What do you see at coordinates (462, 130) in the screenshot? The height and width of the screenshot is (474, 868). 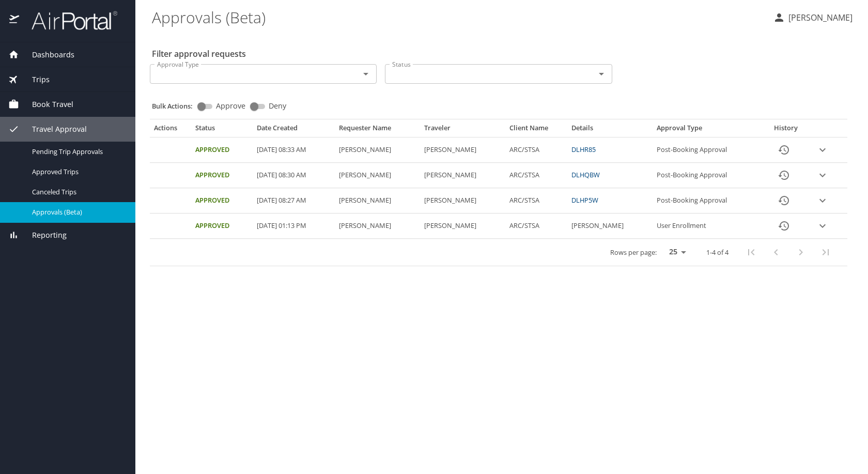 I see `th: Traveler` at bounding box center [462, 130].